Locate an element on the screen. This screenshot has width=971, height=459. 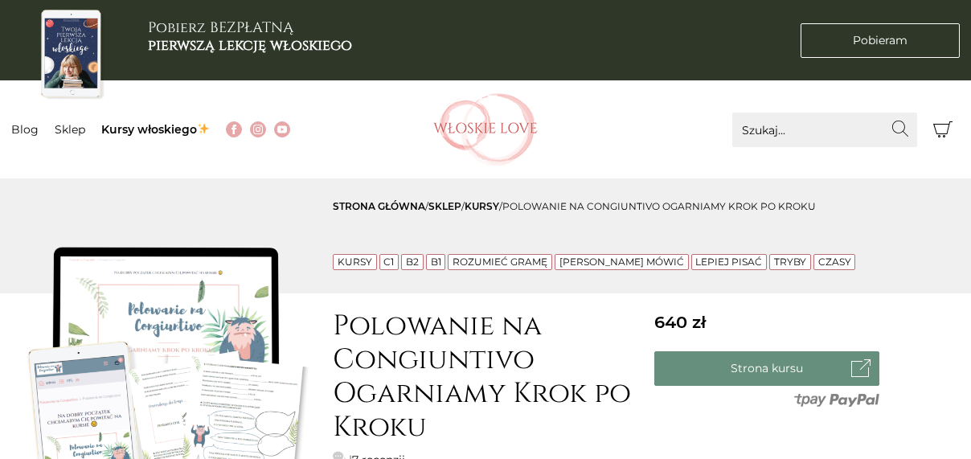
b: pierwszą lekcję włoskiego is located at coordinates (250, 45).